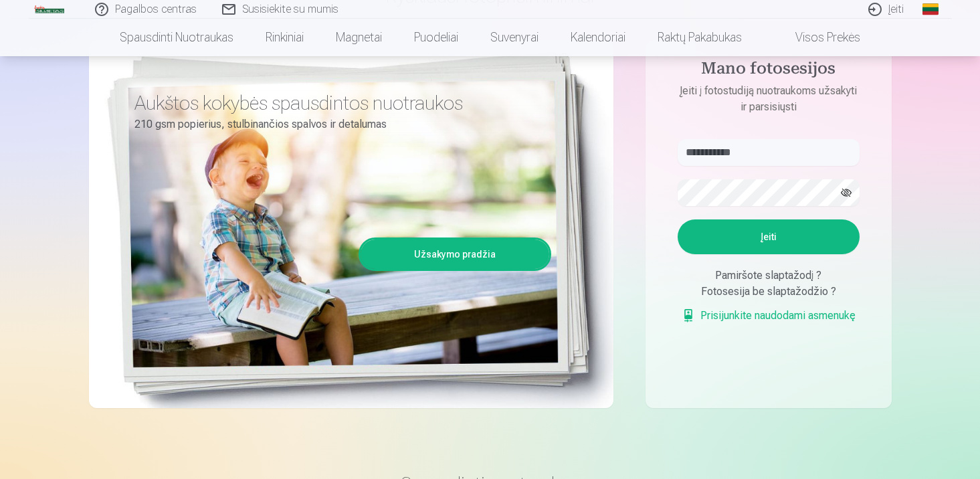 The image size is (980, 479). What do you see at coordinates (768, 316) in the screenshot?
I see `a: Prisijunkite naudodami asmenukę` at bounding box center [768, 316].